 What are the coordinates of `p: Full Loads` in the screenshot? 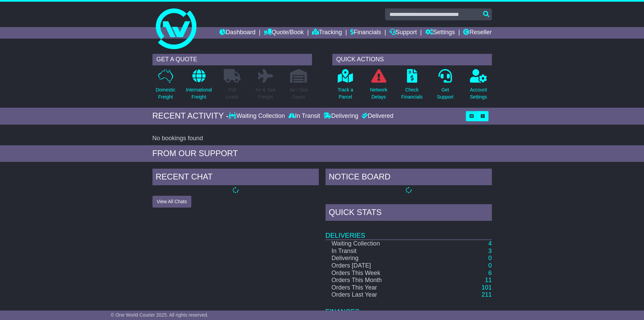 It's located at (233, 93).